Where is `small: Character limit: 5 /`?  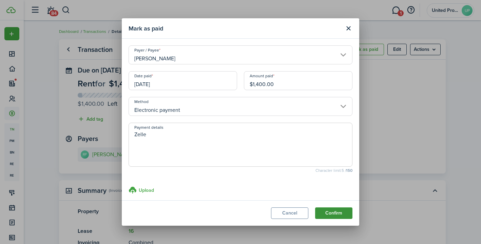
small: Character limit: 5 / is located at coordinates (241, 171).